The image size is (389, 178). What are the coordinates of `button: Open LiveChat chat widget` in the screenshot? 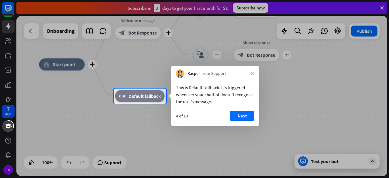 It's located at (14, 12).